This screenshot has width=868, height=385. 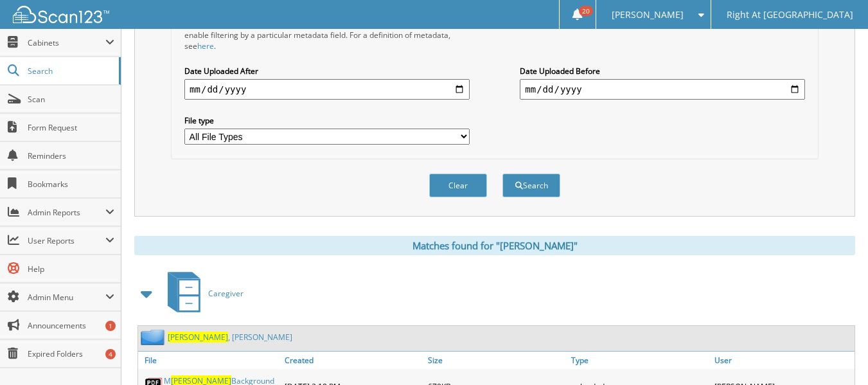 What do you see at coordinates (327, 120) in the screenshot?
I see `label: File type` at bounding box center [327, 120].